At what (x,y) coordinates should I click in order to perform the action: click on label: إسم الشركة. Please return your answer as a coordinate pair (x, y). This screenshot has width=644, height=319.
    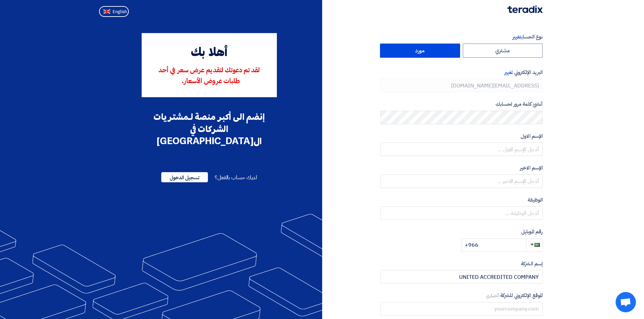
    Looking at the image, I should click on (461, 264).